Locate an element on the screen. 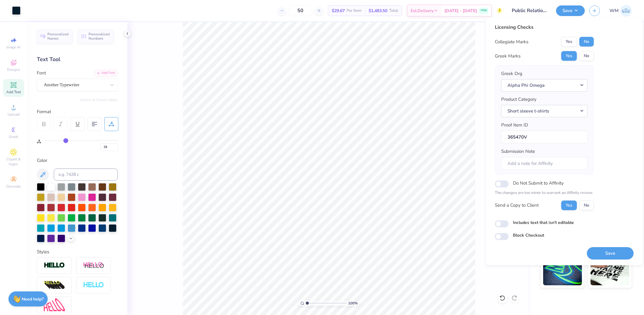  label: Font is located at coordinates (42, 73).